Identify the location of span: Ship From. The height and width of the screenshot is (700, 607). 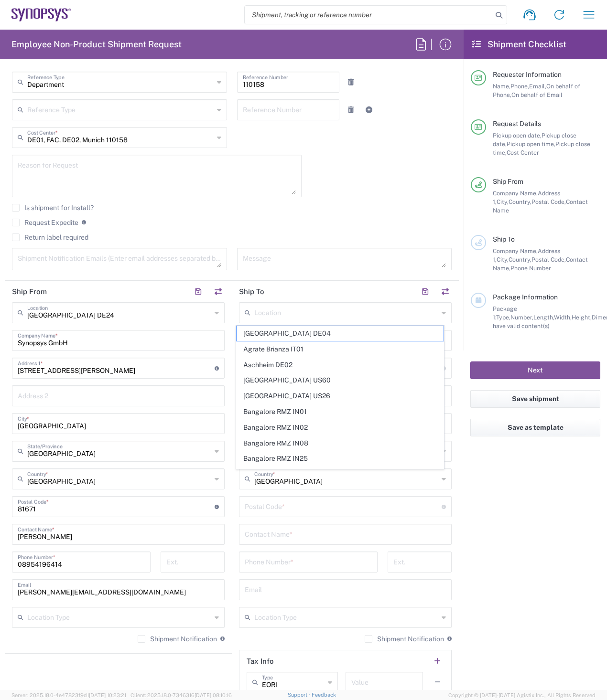
(508, 182).